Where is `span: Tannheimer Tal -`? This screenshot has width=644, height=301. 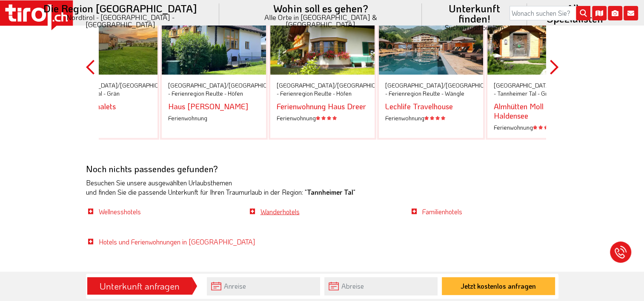
span: Tannheimer Tal - is located at coordinates (519, 93).